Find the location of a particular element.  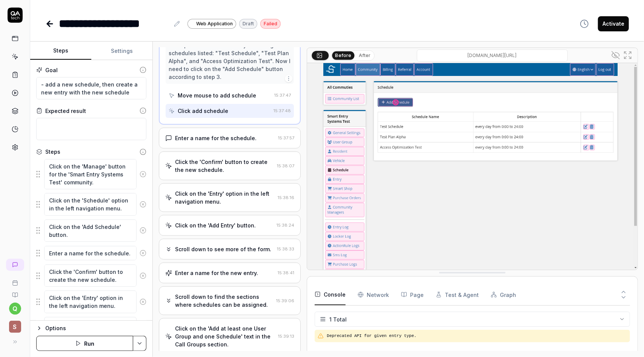

span: Web Application is located at coordinates (214, 24).